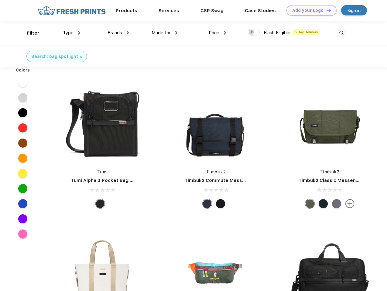  Describe the element at coordinates (341, 33) in the screenshot. I see `img: desktop_search.svg` at that location.